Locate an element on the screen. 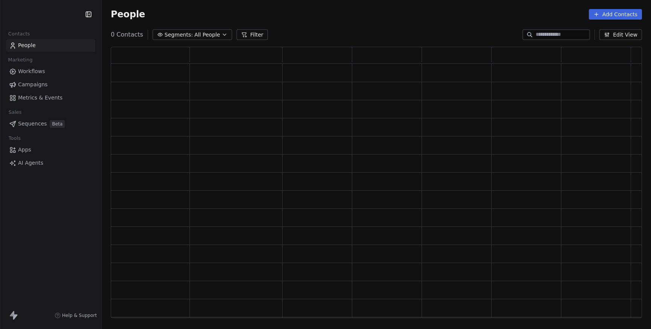  button: Edit View is located at coordinates (620, 35).